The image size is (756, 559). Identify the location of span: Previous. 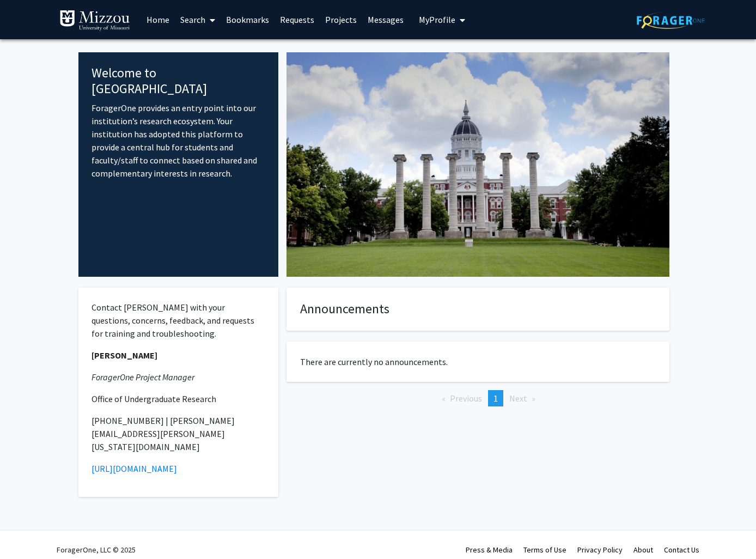
(466, 398).